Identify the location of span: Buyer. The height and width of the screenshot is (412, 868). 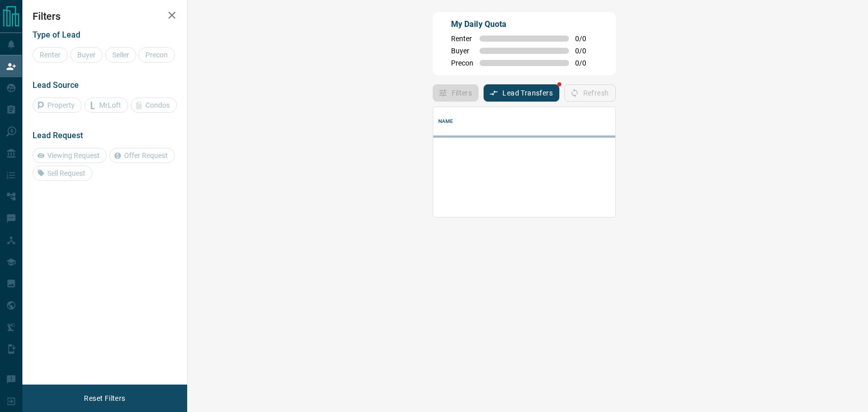
(463, 50).